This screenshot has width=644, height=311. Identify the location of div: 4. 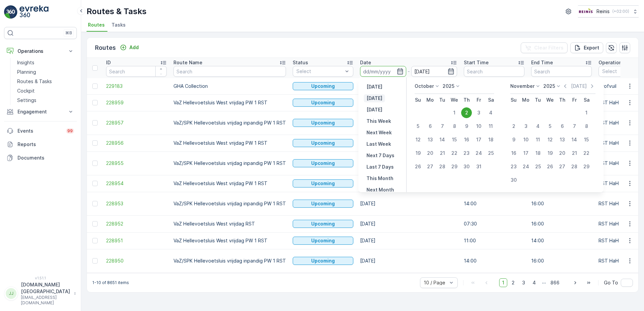
(490, 113).